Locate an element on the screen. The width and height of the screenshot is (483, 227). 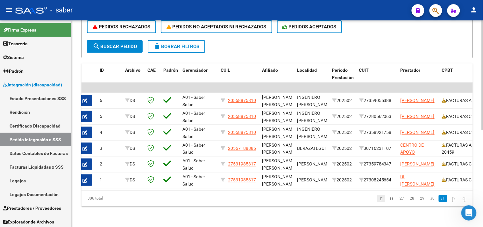
a: go to last page is located at coordinates (464, 198).